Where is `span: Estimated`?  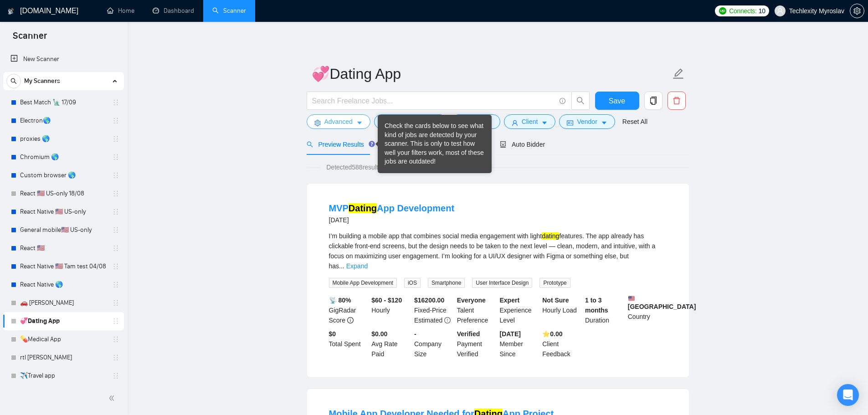 span: Estimated is located at coordinates (429, 320).